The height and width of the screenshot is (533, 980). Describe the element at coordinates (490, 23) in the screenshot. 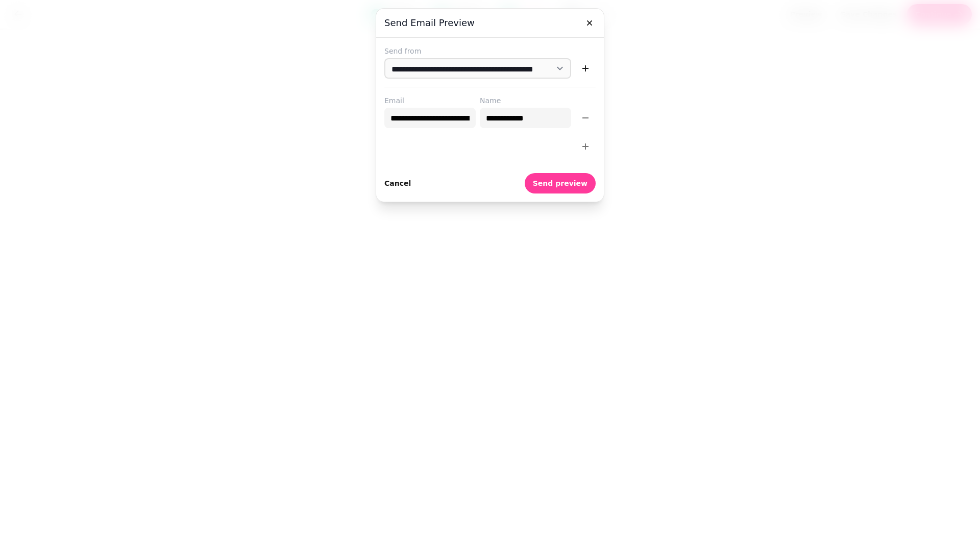

I see `h3: Send email preview` at that location.